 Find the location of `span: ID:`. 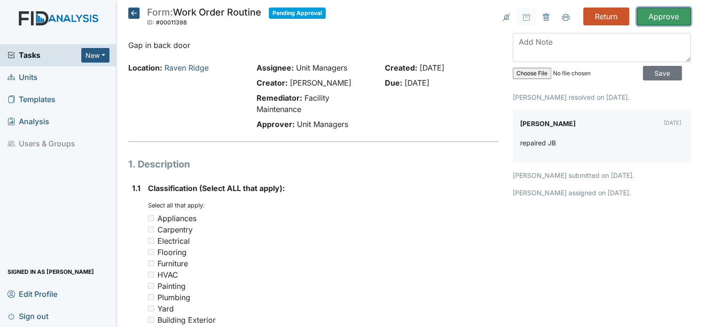

span: ID: is located at coordinates (151, 22).